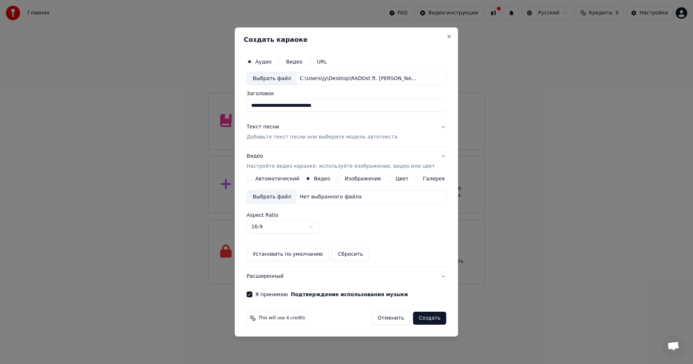  What do you see at coordinates (363, 179) in the screenshot?
I see `label: Изображение` at bounding box center [363, 179].